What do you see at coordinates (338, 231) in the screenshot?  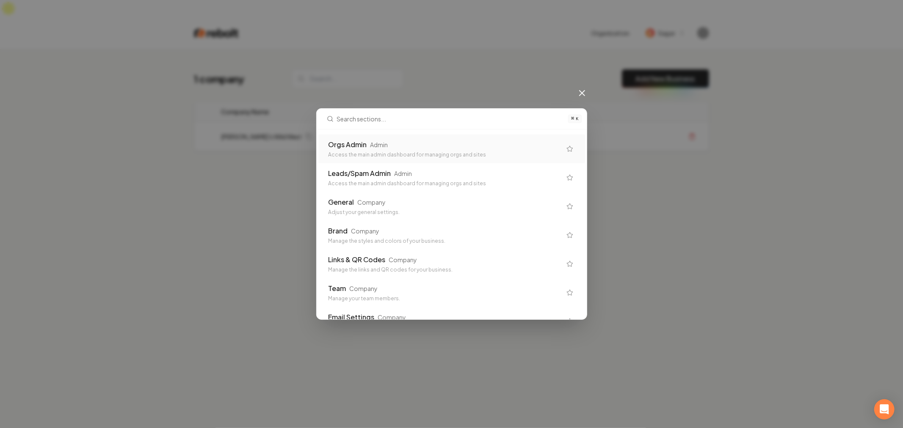 I see `div: Brand` at bounding box center [338, 231].